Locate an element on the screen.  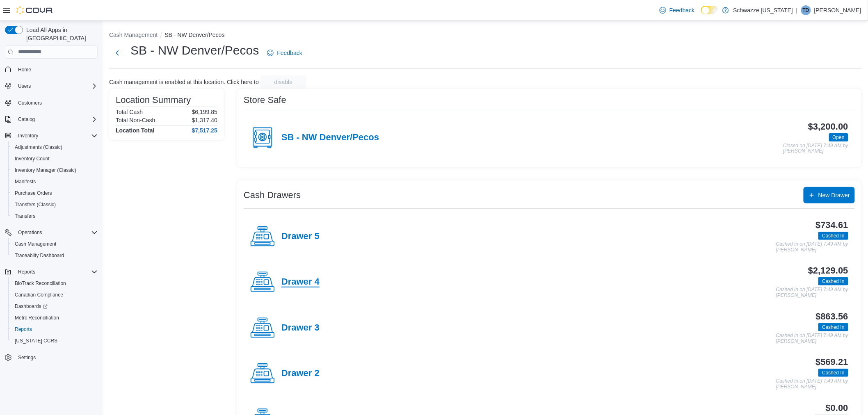
button: Canadian Compliance is located at coordinates (55, 295).